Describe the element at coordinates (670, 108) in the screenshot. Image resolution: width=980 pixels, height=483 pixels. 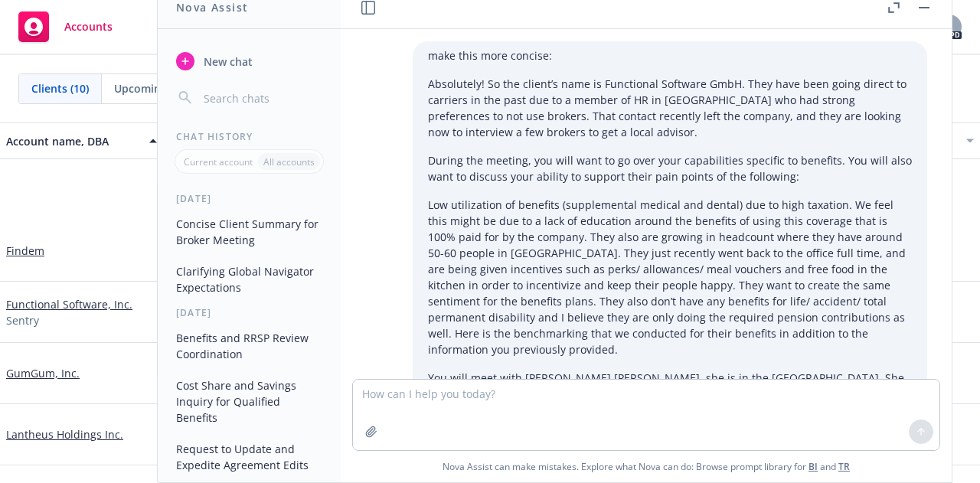
I see `p: Absolutely! So the client’s name is Functional Software GmbH. They have been going direct to carr...` at that location.